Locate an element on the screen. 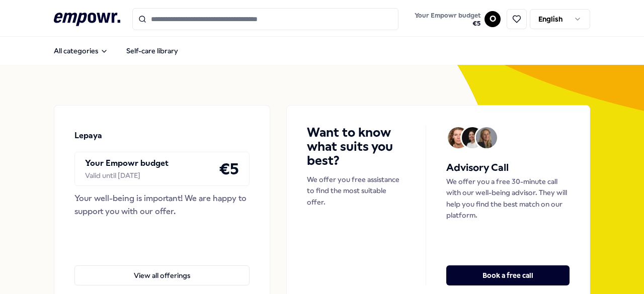 Image resolution: width=644 pixels, height=294 pixels. button: Book a free call is located at coordinates (508, 276).